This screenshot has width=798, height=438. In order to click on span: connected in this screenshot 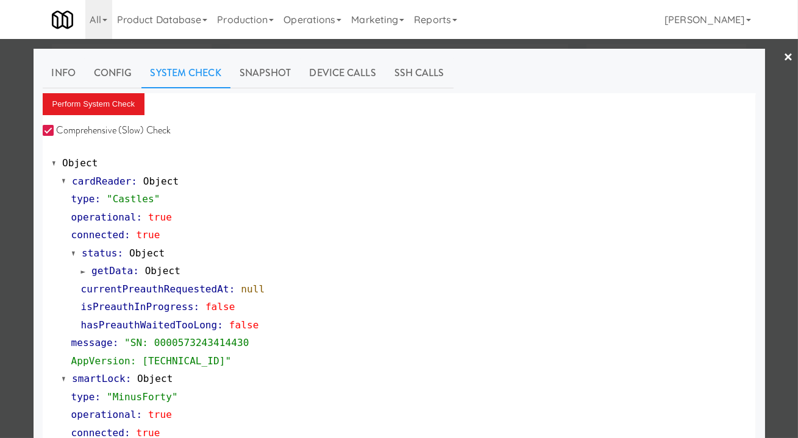, I will do `click(98, 235)`.